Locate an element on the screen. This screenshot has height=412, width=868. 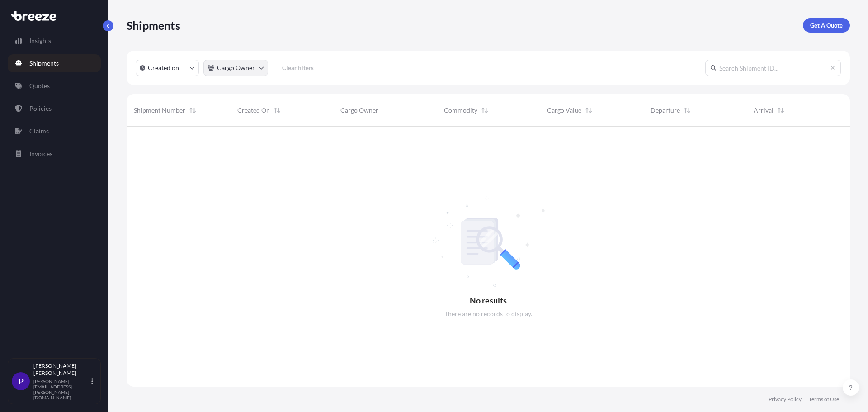
button: createdOn Filter options is located at coordinates (167, 68).